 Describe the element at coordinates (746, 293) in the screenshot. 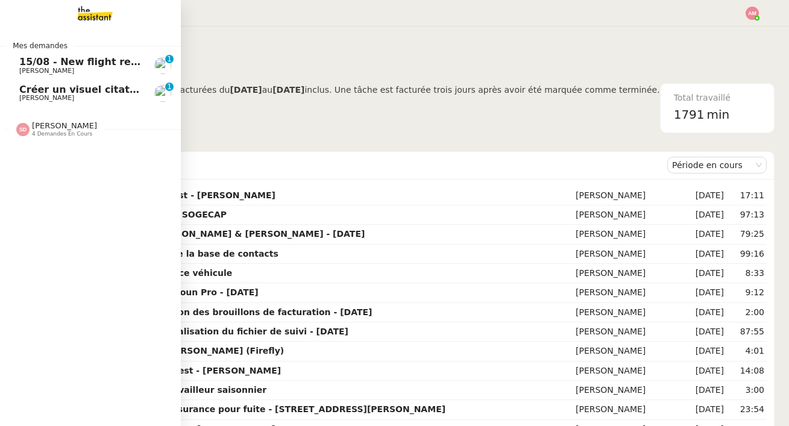

I see `td: 9:12` at that location.